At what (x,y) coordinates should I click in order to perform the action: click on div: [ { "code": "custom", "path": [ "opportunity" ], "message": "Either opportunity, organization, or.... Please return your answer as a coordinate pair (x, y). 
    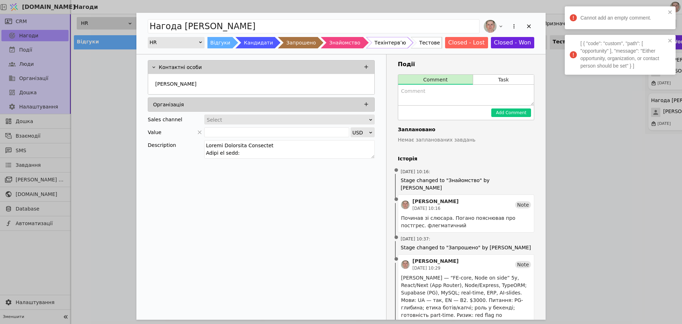
    Looking at the image, I should click on (623, 55).